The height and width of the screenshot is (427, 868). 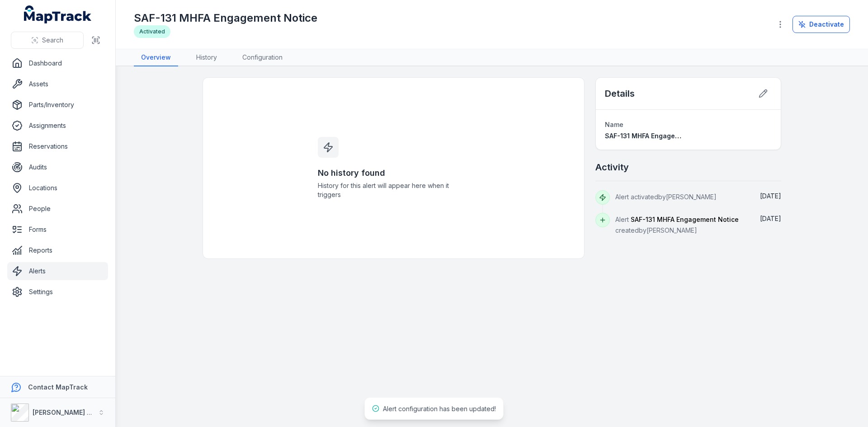 What do you see at coordinates (262, 58) in the screenshot?
I see `a: Configuration` at bounding box center [262, 58].